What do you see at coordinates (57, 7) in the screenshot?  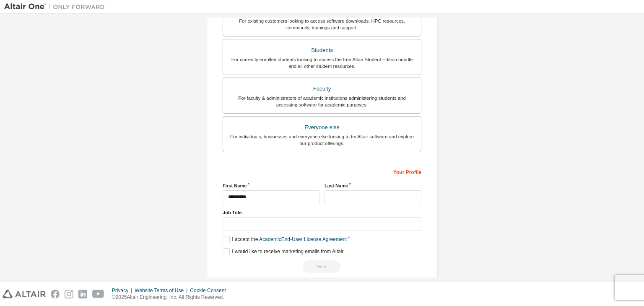 I see `img: Altair One` at bounding box center [57, 7].